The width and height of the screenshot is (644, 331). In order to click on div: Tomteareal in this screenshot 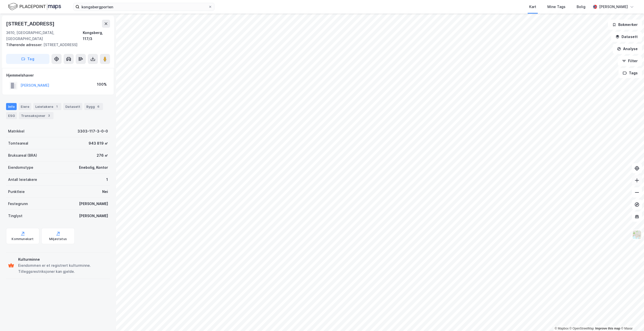, I will do `click(18, 144)`.